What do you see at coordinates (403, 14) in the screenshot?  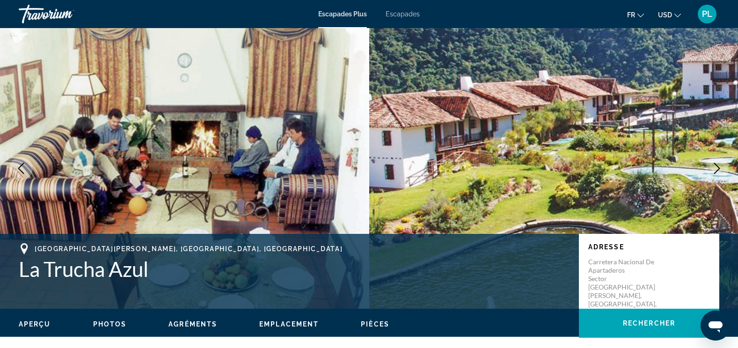 I see `a: Escapades` at bounding box center [403, 14].